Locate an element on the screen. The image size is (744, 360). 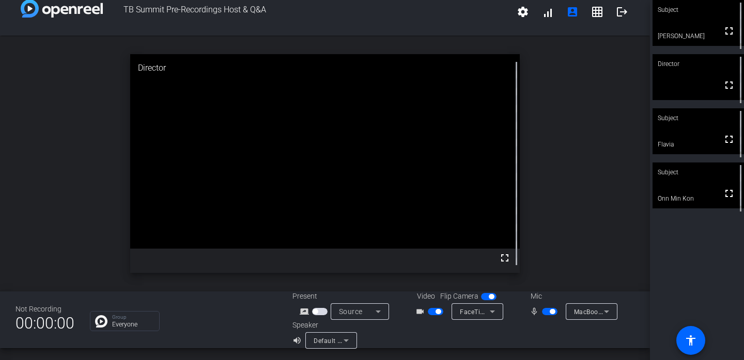
mat-icon: screen_share_outline is located at coordinates (306, 312).